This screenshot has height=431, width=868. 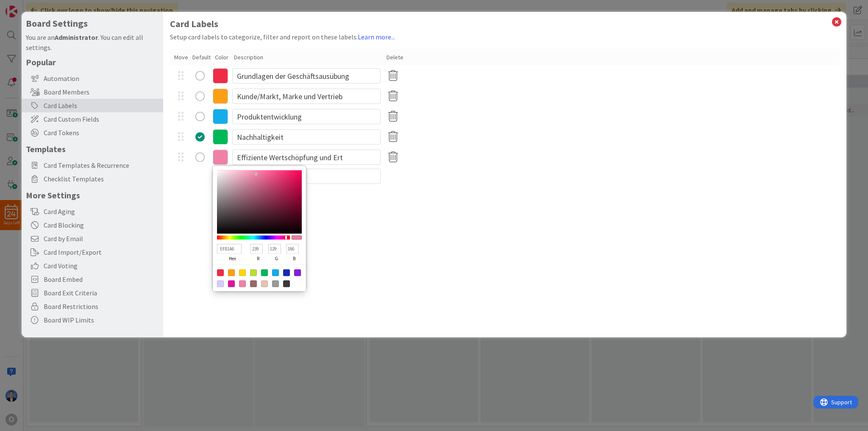 What do you see at coordinates (505, 37) in the screenshot?
I see `div: Setup card labels to categorize, filter and report on these labels.` at bounding box center [505, 37].